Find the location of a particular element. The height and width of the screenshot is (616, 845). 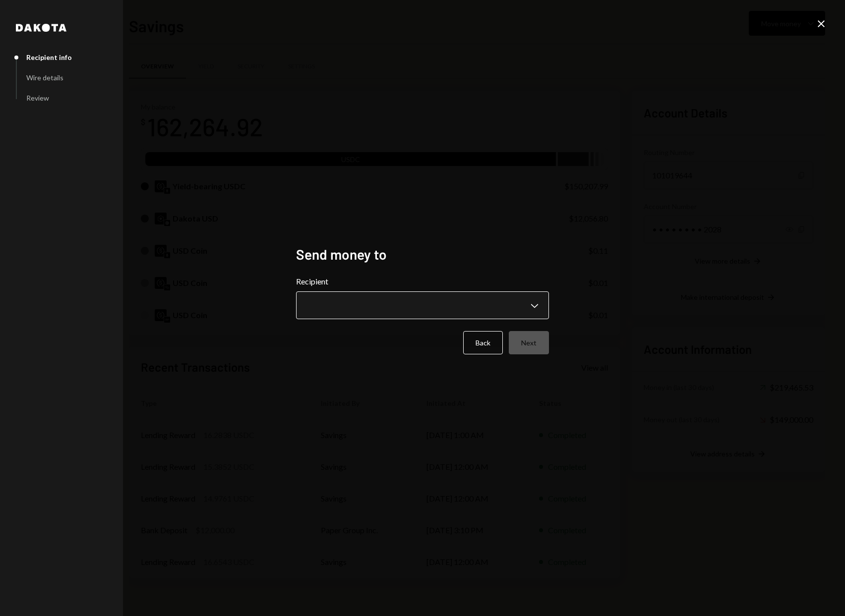

button: Back is located at coordinates (483, 343).